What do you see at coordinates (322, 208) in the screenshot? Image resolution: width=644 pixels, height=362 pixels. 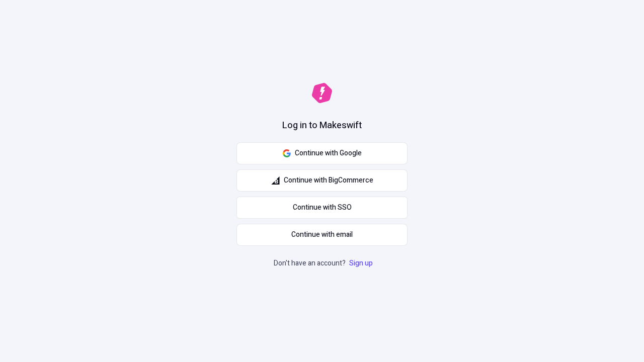 I see `a: Continue with SSO` at bounding box center [322, 208].